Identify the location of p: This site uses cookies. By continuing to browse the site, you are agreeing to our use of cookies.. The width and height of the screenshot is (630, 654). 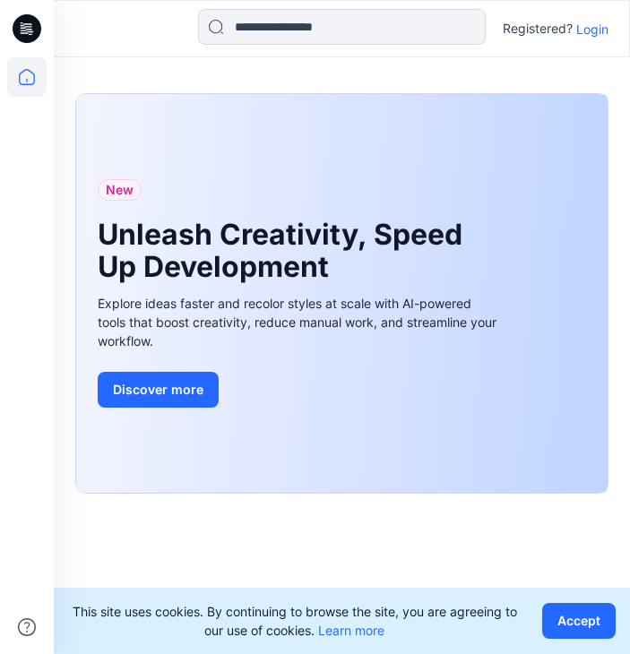
(294, 621).